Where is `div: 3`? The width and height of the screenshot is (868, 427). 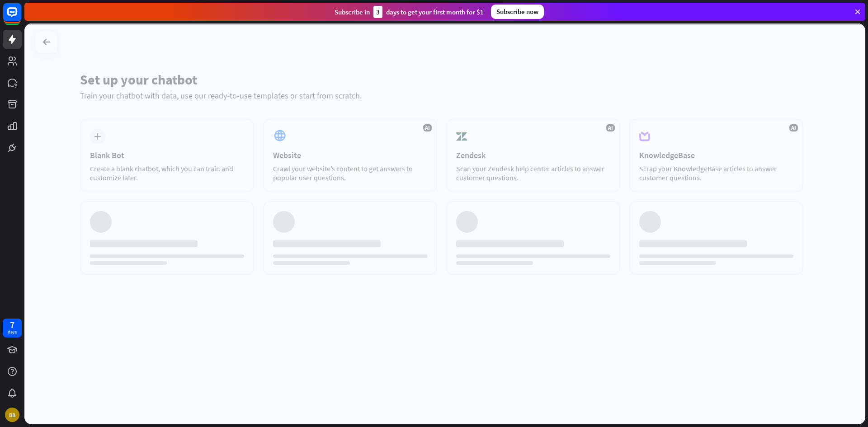
div: 3 is located at coordinates (378, 11).